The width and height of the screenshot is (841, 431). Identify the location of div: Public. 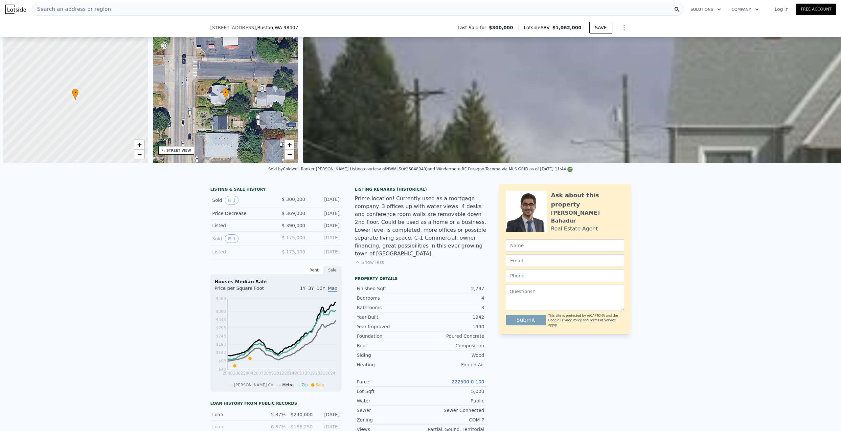
(452, 401).